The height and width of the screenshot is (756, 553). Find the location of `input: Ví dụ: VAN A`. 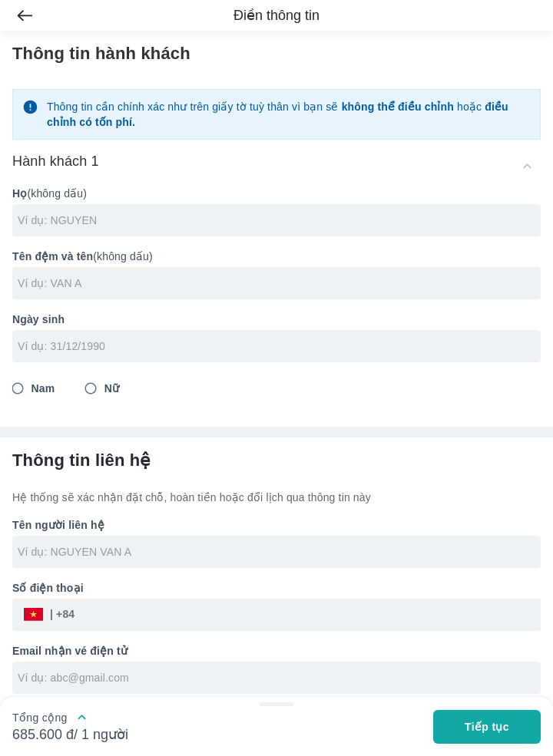

input: Ví dụ: VAN A is located at coordinates (278, 283).